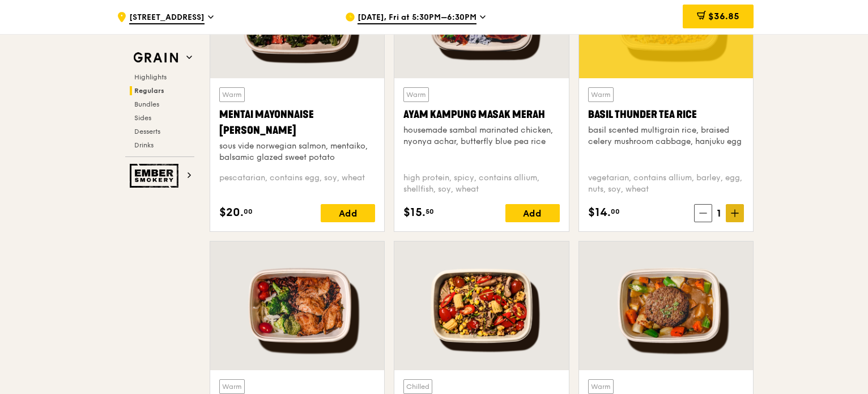 The image size is (868, 394). I want to click on img: Grain web logo, so click(156, 58).